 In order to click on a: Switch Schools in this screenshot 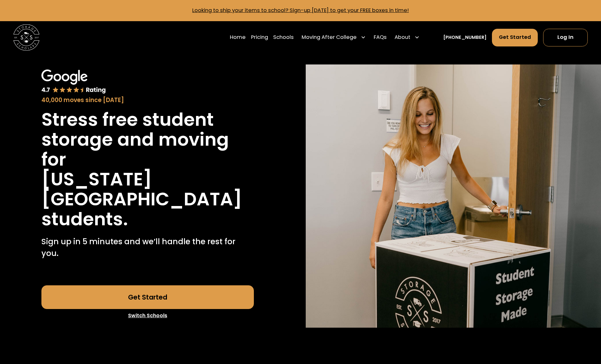, I will do `click(148, 315)`.